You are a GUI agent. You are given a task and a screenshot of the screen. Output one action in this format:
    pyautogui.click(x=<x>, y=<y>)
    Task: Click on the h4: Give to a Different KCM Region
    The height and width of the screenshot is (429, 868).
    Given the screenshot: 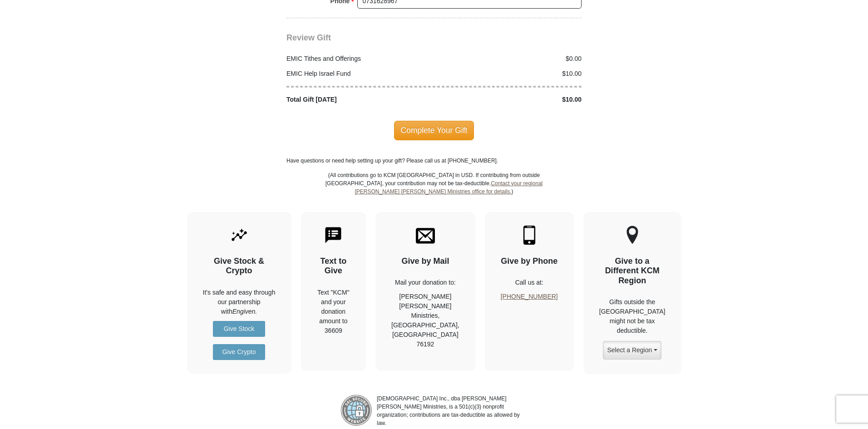 What is the action you would take?
    pyautogui.click(x=632, y=271)
    